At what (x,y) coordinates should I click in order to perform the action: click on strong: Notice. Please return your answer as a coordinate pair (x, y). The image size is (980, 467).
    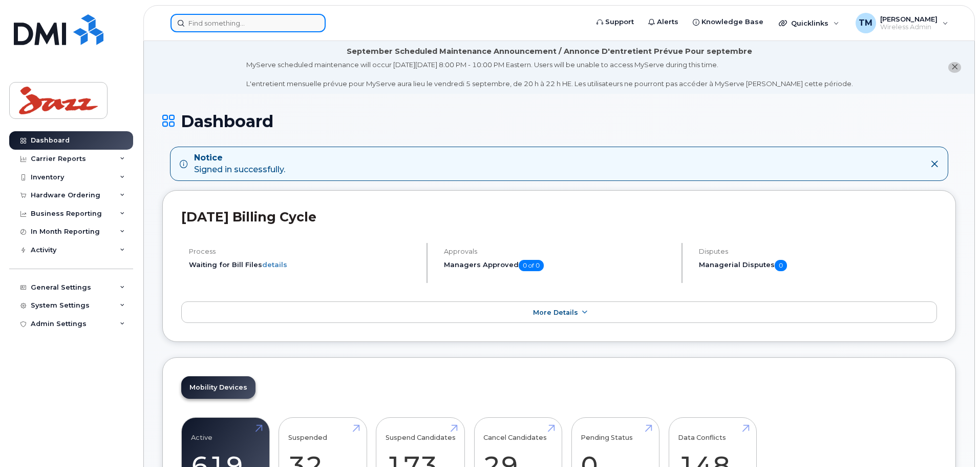
    Looking at the image, I should click on (239, 158).